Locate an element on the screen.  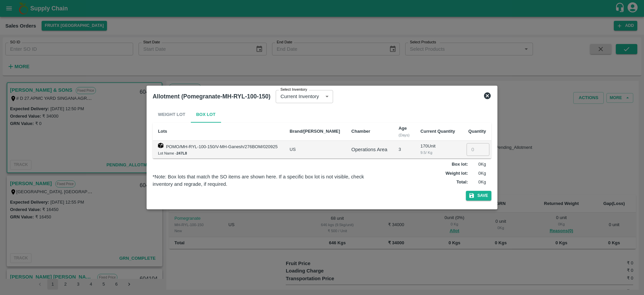
b: 247L8 is located at coordinates (182, 153).